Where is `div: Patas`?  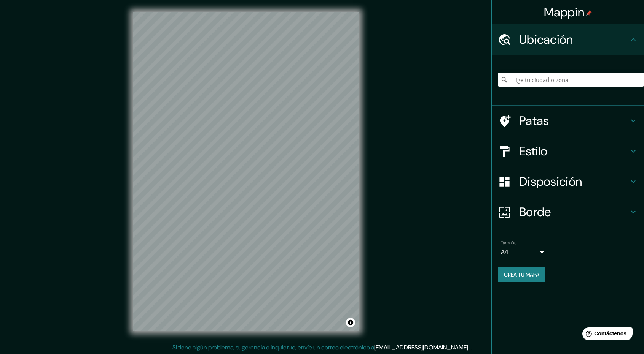 div: Patas is located at coordinates (568, 121).